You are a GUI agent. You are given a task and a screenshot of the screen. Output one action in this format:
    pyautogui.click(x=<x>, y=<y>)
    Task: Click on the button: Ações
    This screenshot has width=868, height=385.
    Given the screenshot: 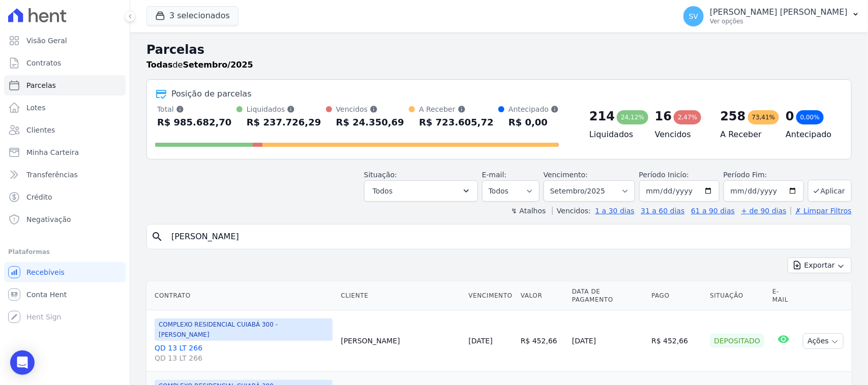 What is the action you would take?
    pyautogui.click(x=823, y=341)
    